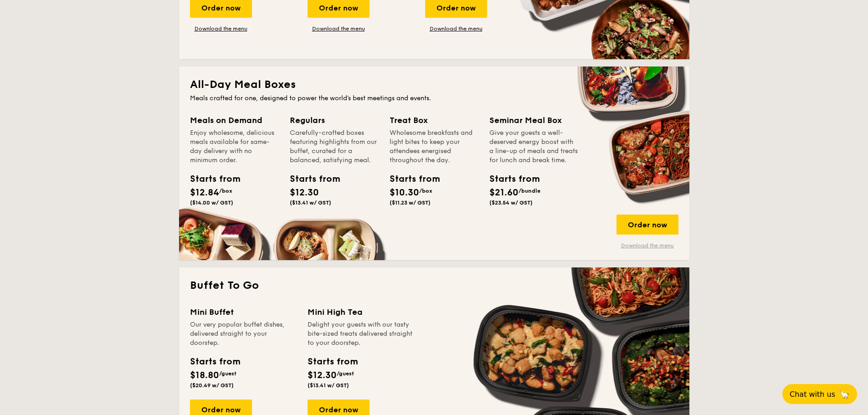  What do you see at coordinates (434, 147) in the screenshot?
I see `div: Wholesome breakfasts and light bites to keep your attendees energised throughout the day.` at bounding box center [434, 147].